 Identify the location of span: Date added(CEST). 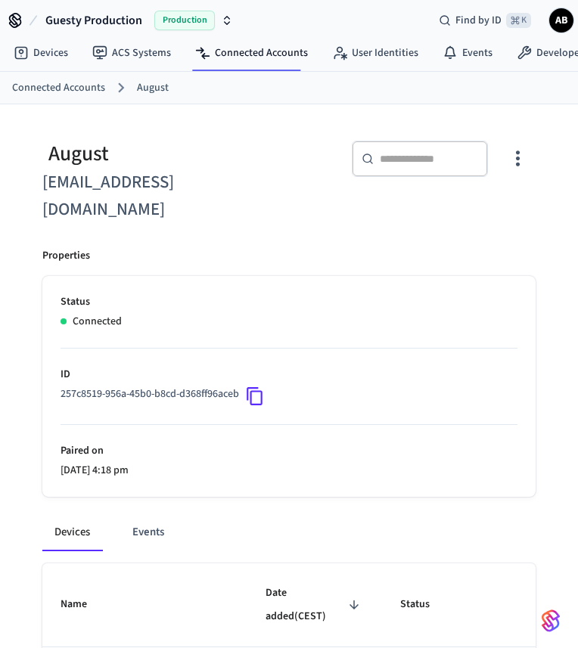
(314, 605).